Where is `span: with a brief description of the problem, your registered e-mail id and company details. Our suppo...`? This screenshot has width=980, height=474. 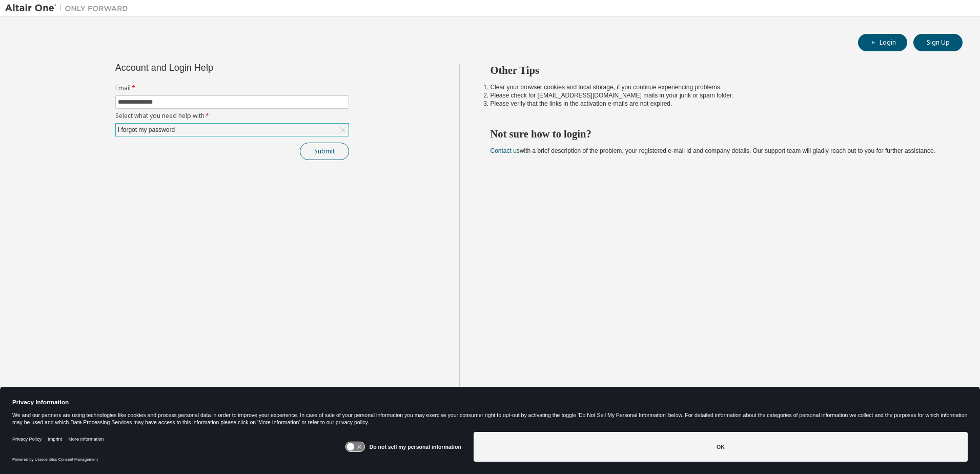
span: with a brief description of the problem, your registered e-mail id and company details. Our suppo... is located at coordinates (713, 151).